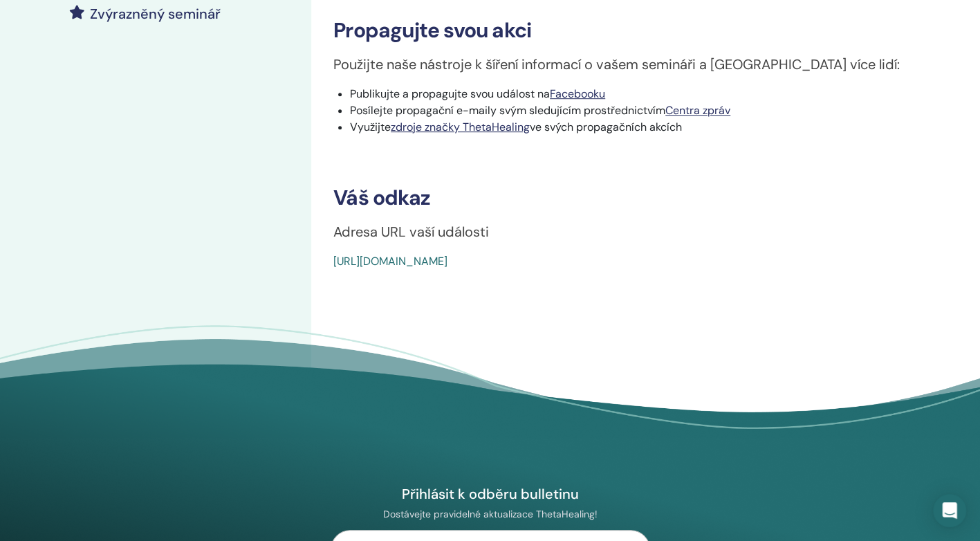 The width and height of the screenshot is (980, 541). Describe the element at coordinates (578, 93) in the screenshot. I see `a: Facebooku` at that location.